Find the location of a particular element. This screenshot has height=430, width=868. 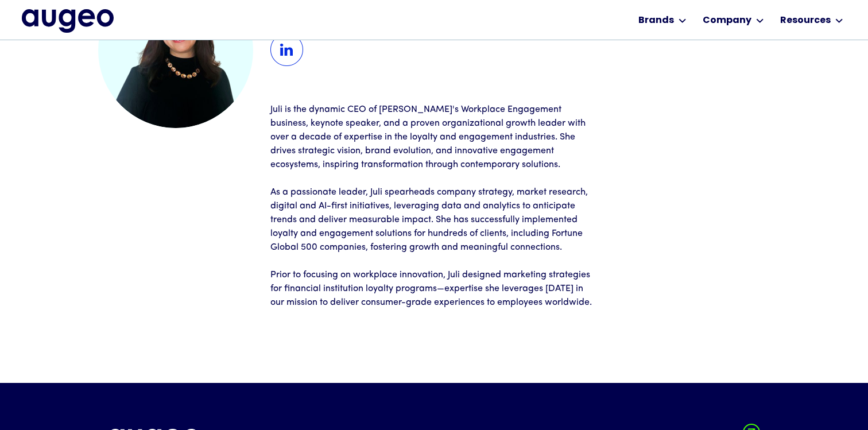

div: Company is located at coordinates (727, 21).